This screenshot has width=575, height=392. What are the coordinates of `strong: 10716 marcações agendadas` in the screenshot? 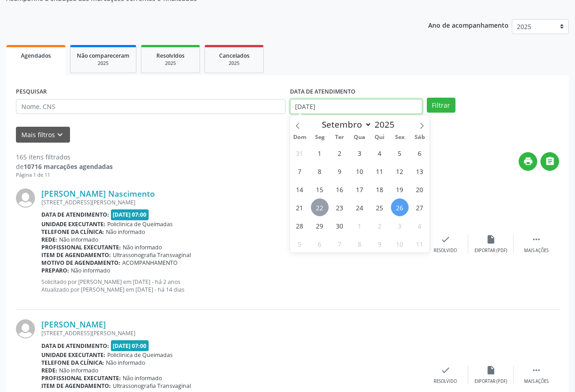 It's located at (68, 166).